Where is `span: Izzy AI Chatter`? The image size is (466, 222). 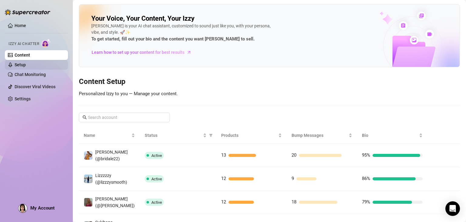 span: Izzy AI Chatter is located at coordinates (24, 44).